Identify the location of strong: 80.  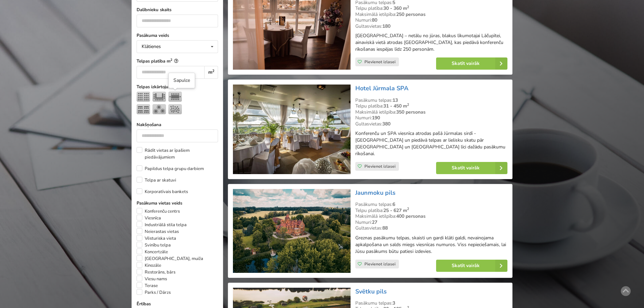
(375, 20).